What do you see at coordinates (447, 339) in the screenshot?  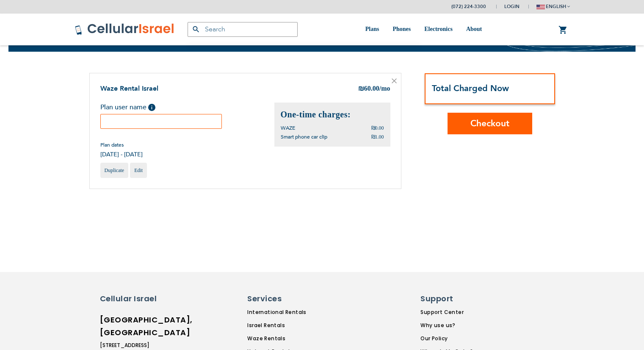 I see `a: Our Policy` at bounding box center [447, 339].